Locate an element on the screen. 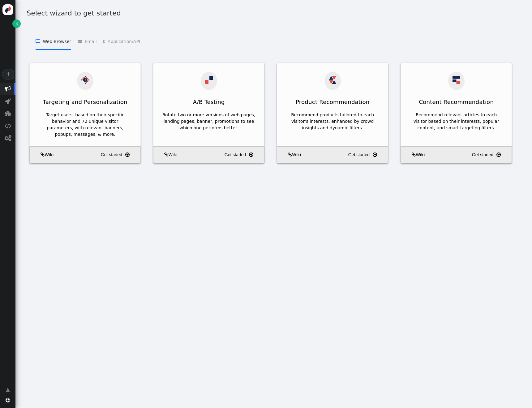 This screenshot has height=408, width=532. li: Web Browser is located at coordinates (53, 41).